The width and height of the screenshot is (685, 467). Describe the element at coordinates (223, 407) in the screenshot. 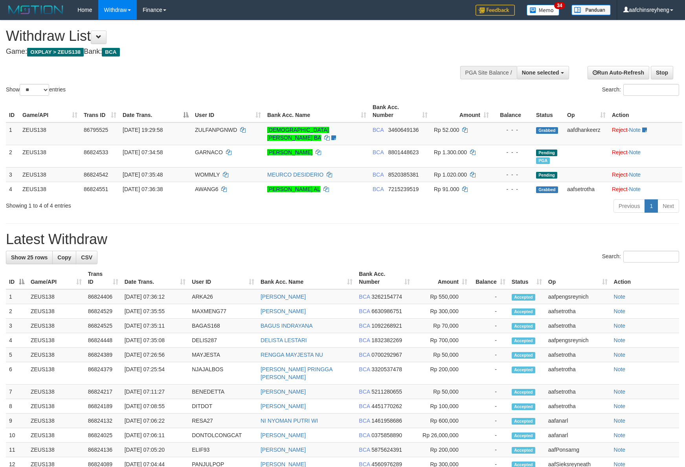

I see `td: DITDOT` at that location.